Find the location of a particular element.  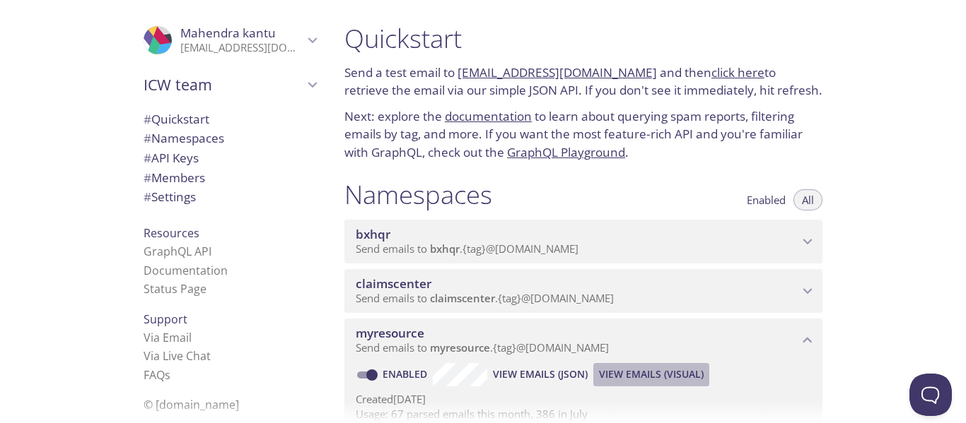

span: API Keys is located at coordinates (171, 158).